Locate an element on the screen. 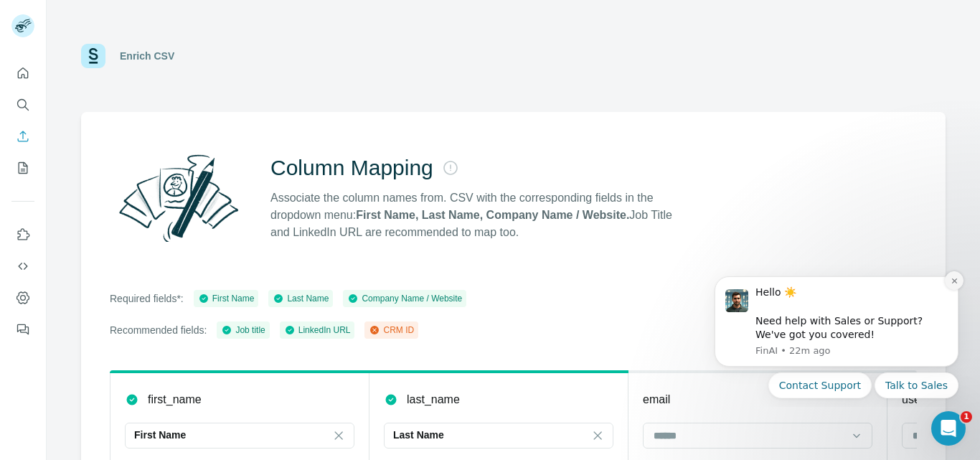  button: Search is located at coordinates (23, 104).